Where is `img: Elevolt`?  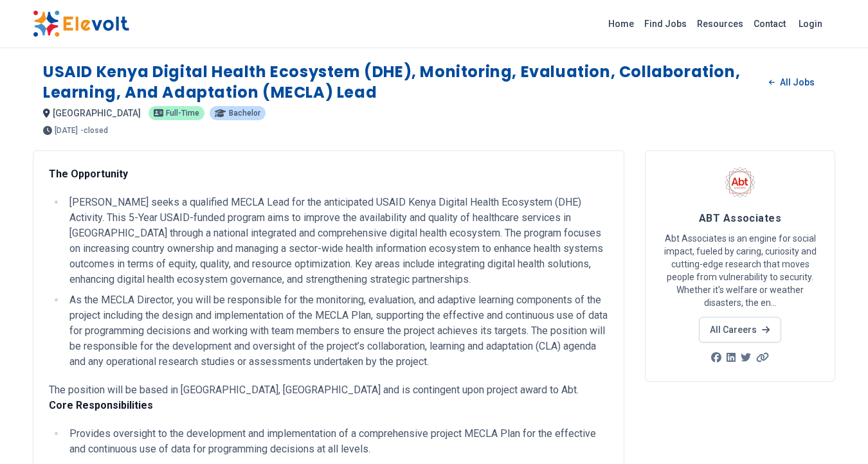 img: Elevolt is located at coordinates (81, 24).